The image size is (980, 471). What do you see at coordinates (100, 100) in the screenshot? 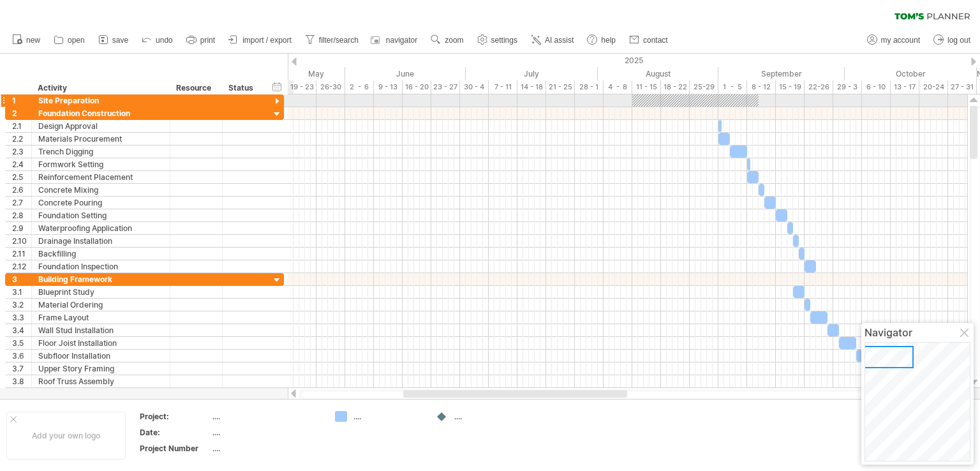
I see `div: Site Preparation` at bounding box center [100, 100].